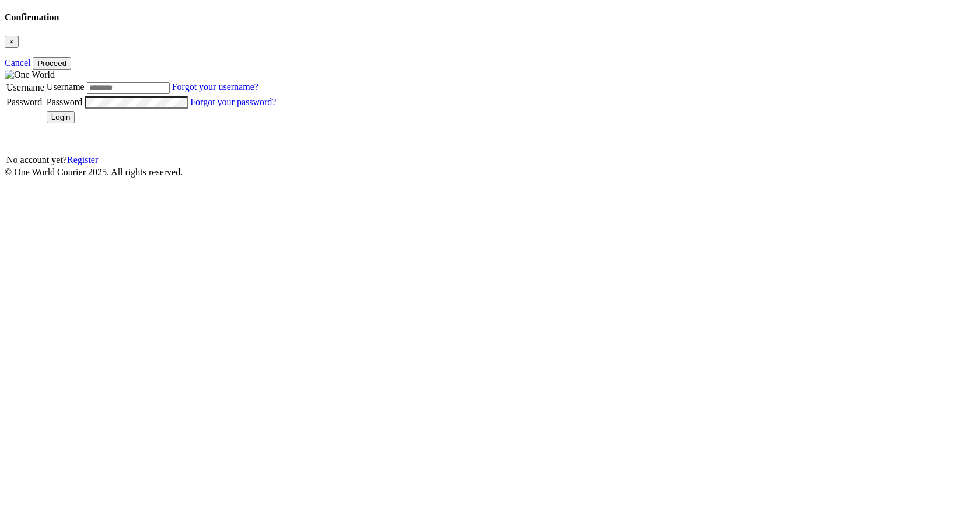 This screenshot has width=980, height=528. I want to click on a: Forgot your password?, so click(233, 102).